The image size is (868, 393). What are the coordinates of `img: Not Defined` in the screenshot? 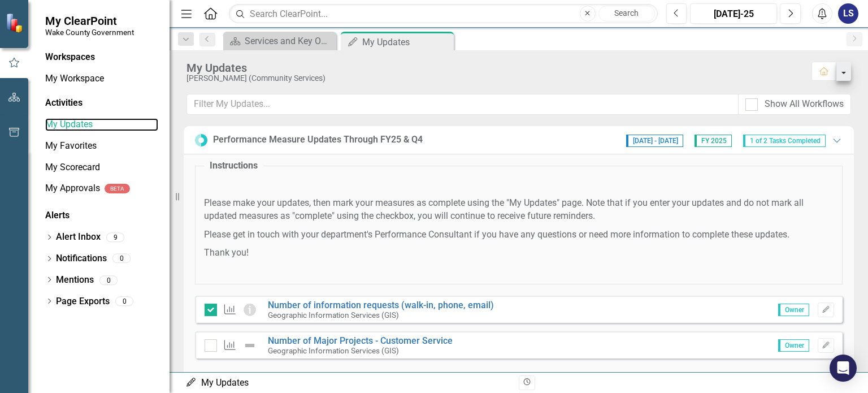 It's located at (250, 346).